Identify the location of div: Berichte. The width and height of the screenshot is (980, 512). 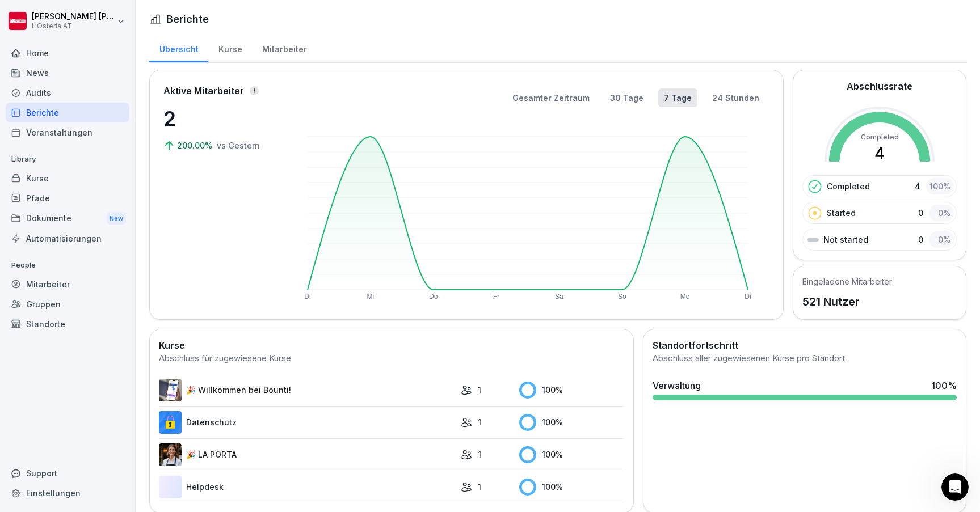
(67, 113).